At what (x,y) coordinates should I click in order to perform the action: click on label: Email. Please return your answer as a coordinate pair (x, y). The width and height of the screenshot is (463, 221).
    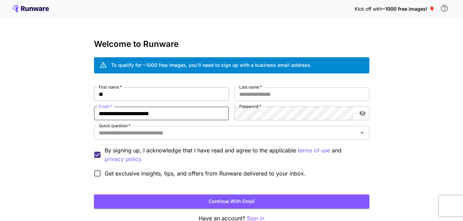
    Looking at the image, I should click on (105, 106).